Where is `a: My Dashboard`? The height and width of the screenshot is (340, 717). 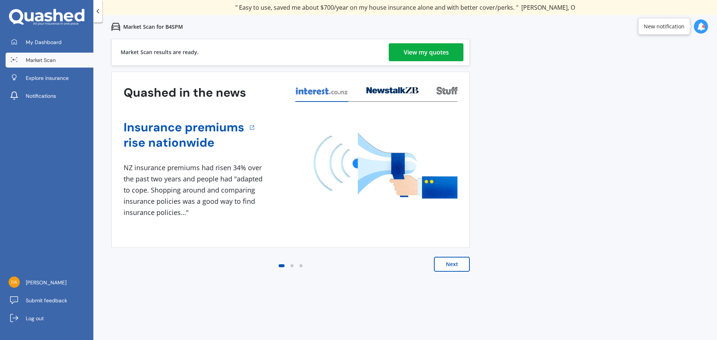 a: My Dashboard is located at coordinates (49, 42).